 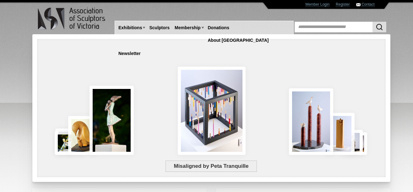 What do you see at coordinates (380, 27) in the screenshot?
I see `img: Search` at bounding box center [380, 27].